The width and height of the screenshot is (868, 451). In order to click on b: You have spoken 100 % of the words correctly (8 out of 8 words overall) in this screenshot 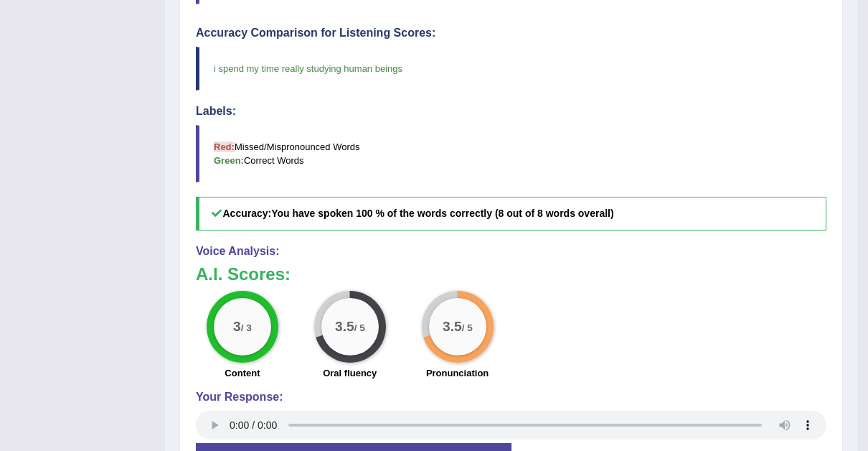, I will do `click(442, 213)`.